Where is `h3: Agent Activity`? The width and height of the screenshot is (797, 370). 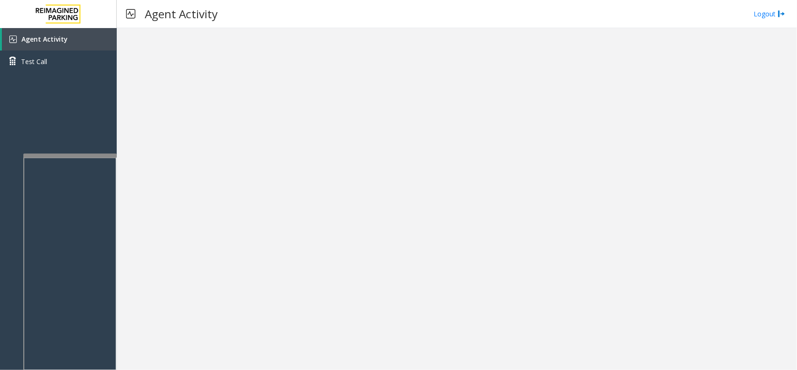 h3: Agent Activity is located at coordinates (181, 14).